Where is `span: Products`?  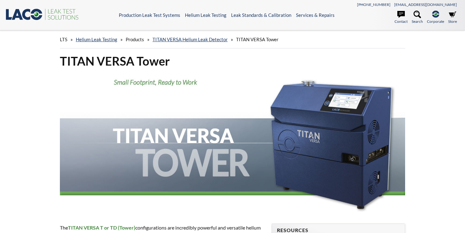 span: Products is located at coordinates (135, 39).